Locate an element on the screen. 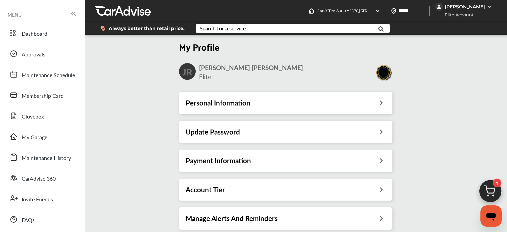 Image resolution: width=507 pixels, height=232 pixels. img: header-home-logo.8d720a4f.svg is located at coordinates (311, 11).